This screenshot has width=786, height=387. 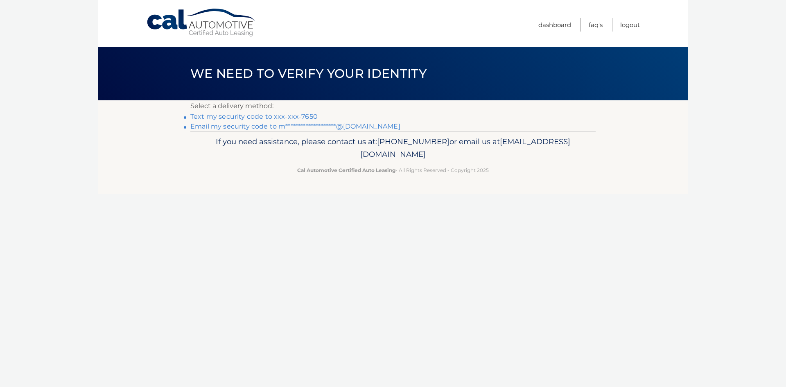 I want to click on a: Logout, so click(x=630, y=25).